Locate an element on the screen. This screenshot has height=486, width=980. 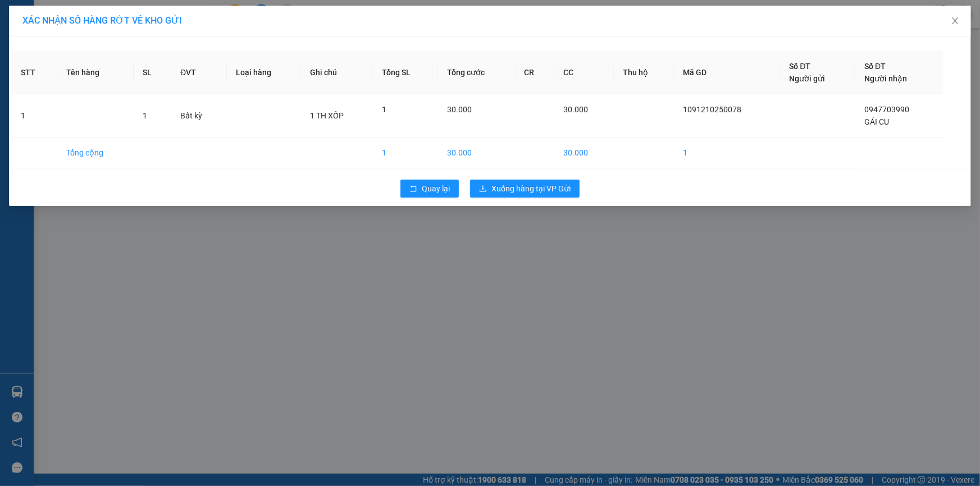
span: GÁI CU is located at coordinates (877, 122).